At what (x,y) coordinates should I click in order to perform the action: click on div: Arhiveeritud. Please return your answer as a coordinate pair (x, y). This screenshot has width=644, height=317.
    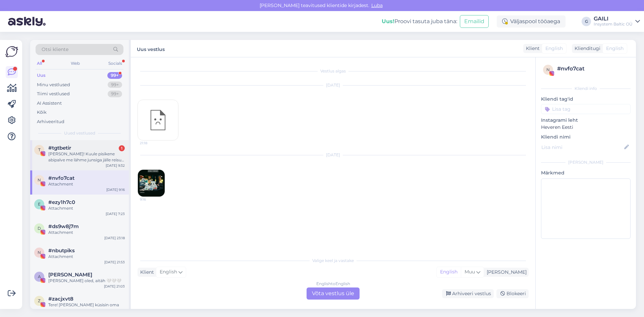
    Looking at the image, I should click on (51, 122).